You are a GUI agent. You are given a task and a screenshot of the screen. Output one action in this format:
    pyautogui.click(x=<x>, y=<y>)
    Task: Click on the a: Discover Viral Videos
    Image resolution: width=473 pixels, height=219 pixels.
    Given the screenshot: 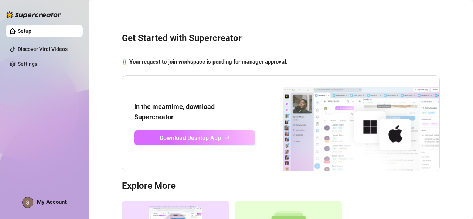 What is the action you would take?
    pyautogui.click(x=43, y=49)
    